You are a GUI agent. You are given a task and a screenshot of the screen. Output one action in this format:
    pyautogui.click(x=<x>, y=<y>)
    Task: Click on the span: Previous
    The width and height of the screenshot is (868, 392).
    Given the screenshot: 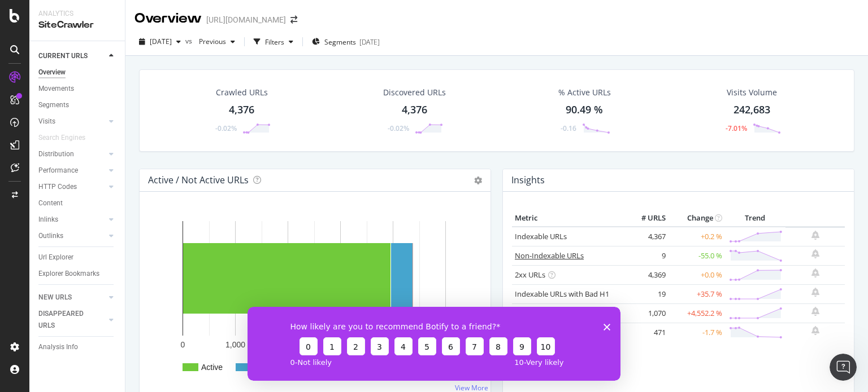 What is the action you would take?
    pyautogui.click(x=210, y=41)
    